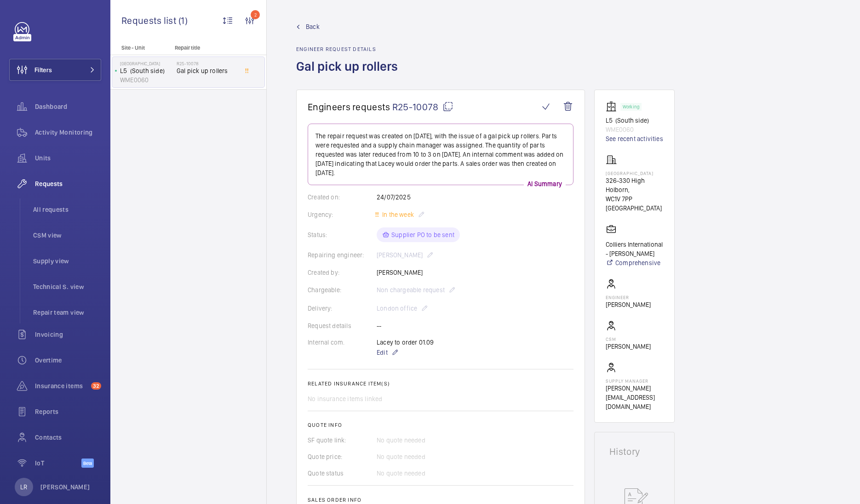 The image size is (860, 504). I want to click on span: Units, so click(68, 159).